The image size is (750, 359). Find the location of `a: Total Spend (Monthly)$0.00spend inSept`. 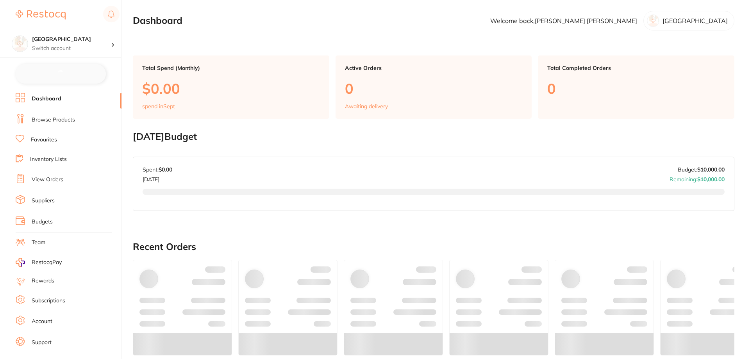

a: Total Spend (Monthly)$0.00spend inSept is located at coordinates (231, 87).